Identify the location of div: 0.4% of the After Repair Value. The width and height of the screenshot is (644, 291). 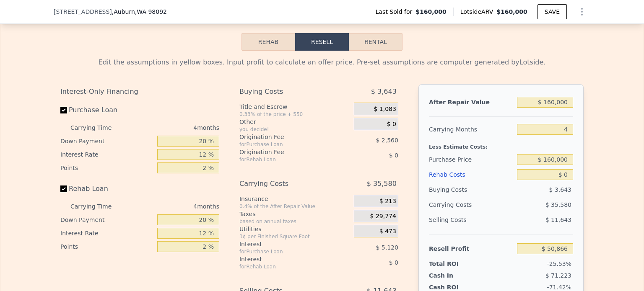
(295, 206).